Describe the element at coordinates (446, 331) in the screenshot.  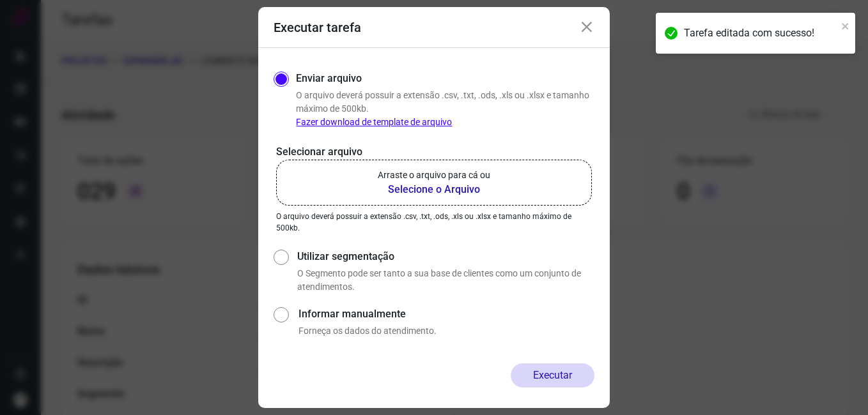
I see `p: Forneça os dados do atendimento.` at that location.